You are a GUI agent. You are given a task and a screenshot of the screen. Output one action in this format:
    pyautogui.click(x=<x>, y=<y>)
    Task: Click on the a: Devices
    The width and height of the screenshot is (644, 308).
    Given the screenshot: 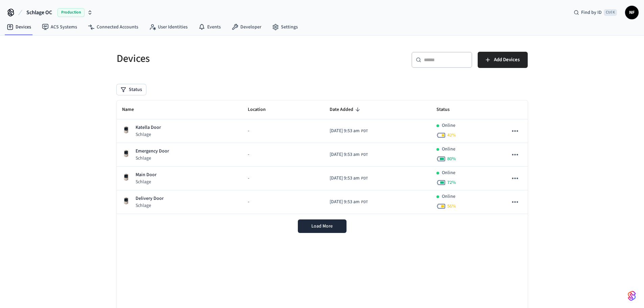 What is the action you would take?
    pyautogui.click(x=19, y=27)
    